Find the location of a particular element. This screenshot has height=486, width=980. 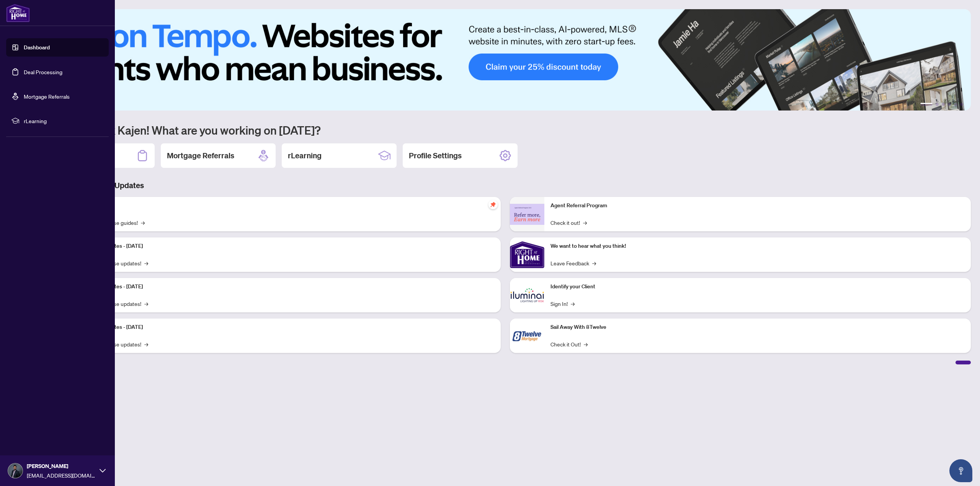

a: Dashboard is located at coordinates (37, 48).